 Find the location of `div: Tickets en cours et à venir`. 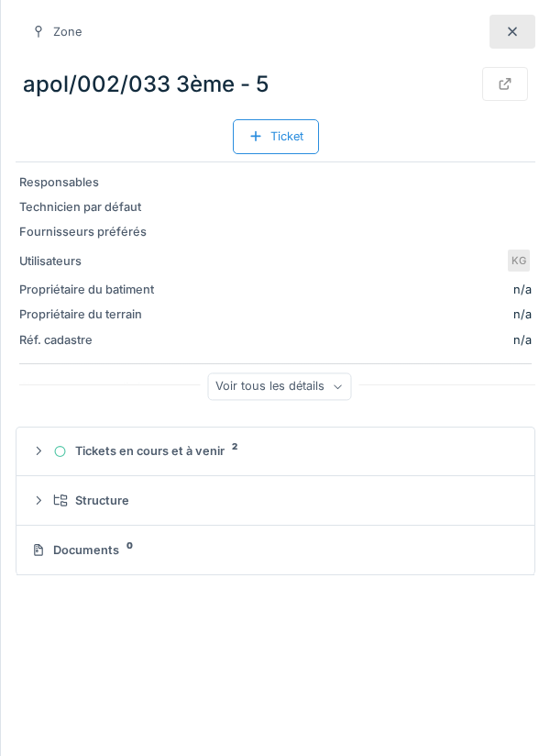

div: Tickets en cours et à venir is located at coordinates (282, 451).